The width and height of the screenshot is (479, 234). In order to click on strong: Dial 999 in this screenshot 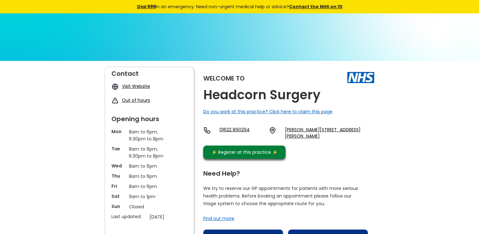, I will do `click(146, 7)`.